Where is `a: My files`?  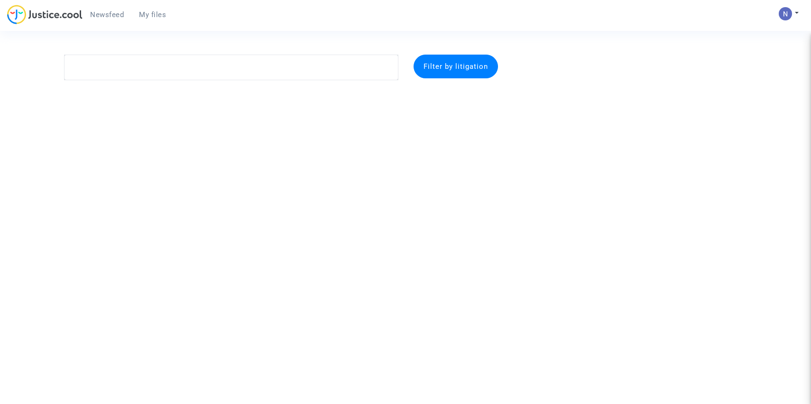
a: My files is located at coordinates (152, 15).